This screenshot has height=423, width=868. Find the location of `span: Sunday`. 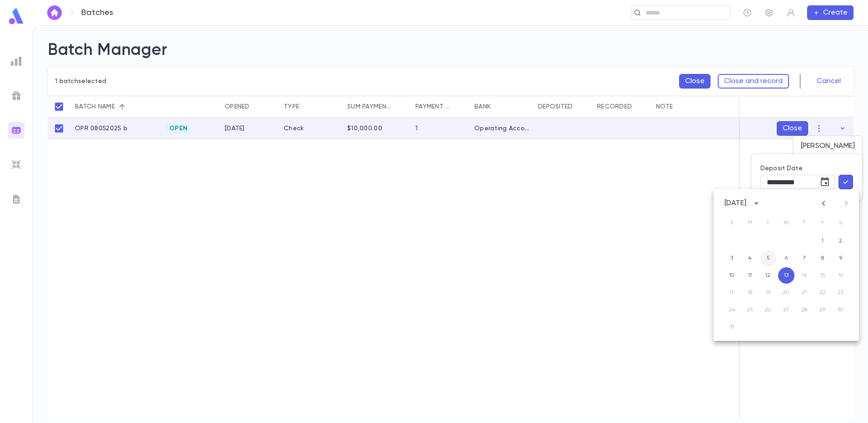

span: Sunday is located at coordinates (732, 223).